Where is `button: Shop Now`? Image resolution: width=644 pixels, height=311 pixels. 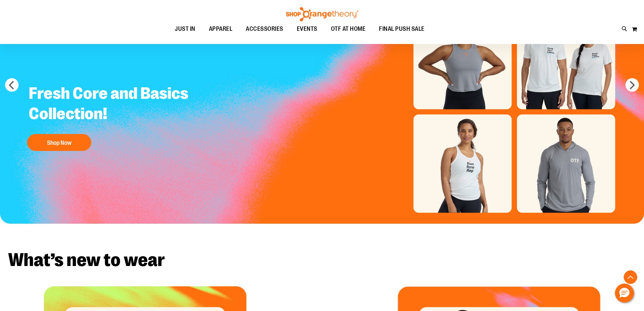
button: Shop Now is located at coordinates (59, 142).